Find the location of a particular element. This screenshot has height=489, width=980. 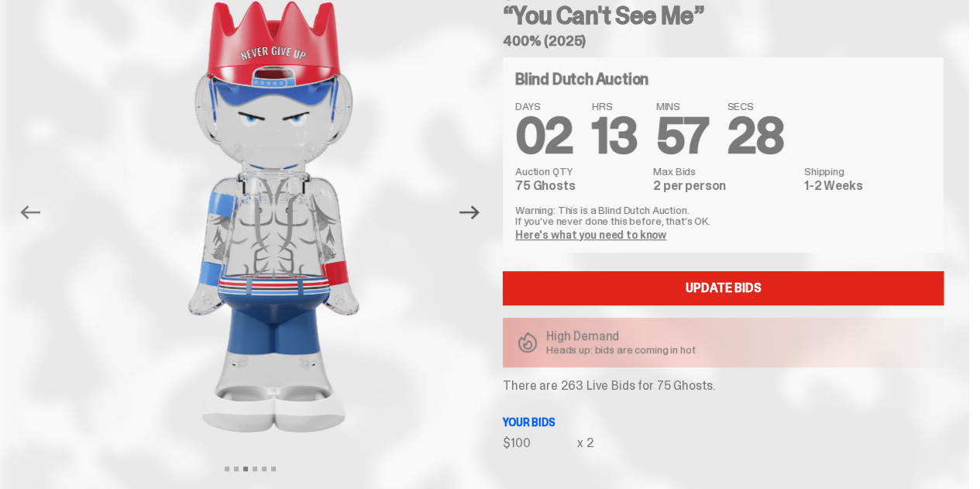

h3: “You Can't See Me” is located at coordinates (723, 15).